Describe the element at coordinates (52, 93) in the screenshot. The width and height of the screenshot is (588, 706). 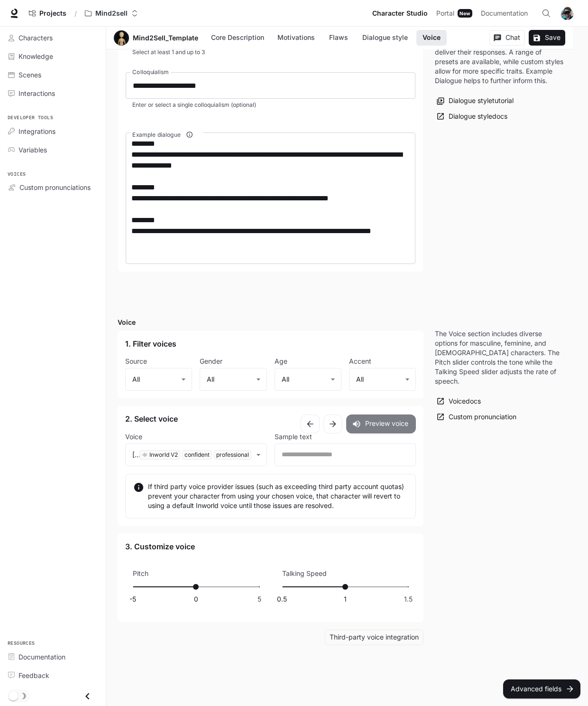
I see `a: Interactions` at that location.